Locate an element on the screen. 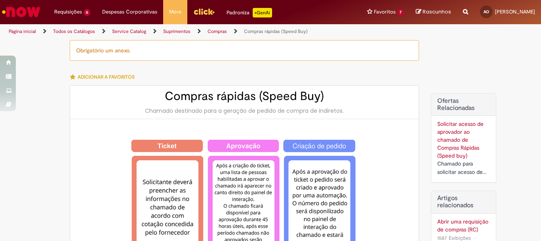  ul: Trilhas de página is located at coordinates (180, 31).